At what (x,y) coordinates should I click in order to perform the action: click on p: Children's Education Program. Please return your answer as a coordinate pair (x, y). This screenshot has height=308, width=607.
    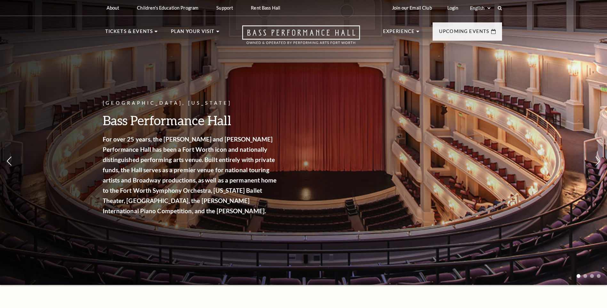
    Looking at the image, I should click on (168, 8).